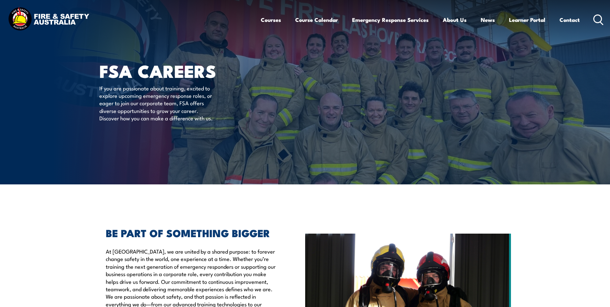 The image size is (610, 307). What do you see at coordinates (158, 103) in the screenshot?
I see `p: If you are passionate about training, excited to explore upcoming emergency response roles, or ea...` at bounding box center [158, 103].